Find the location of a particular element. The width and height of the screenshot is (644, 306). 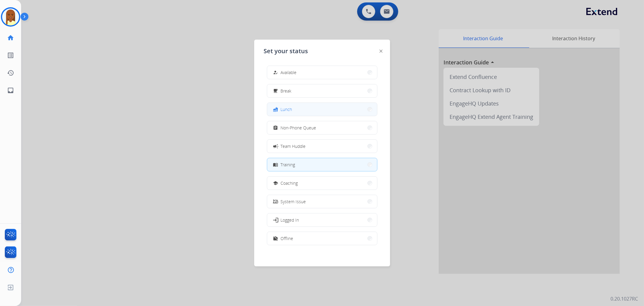

button: Lunch is located at coordinates (322, 109).